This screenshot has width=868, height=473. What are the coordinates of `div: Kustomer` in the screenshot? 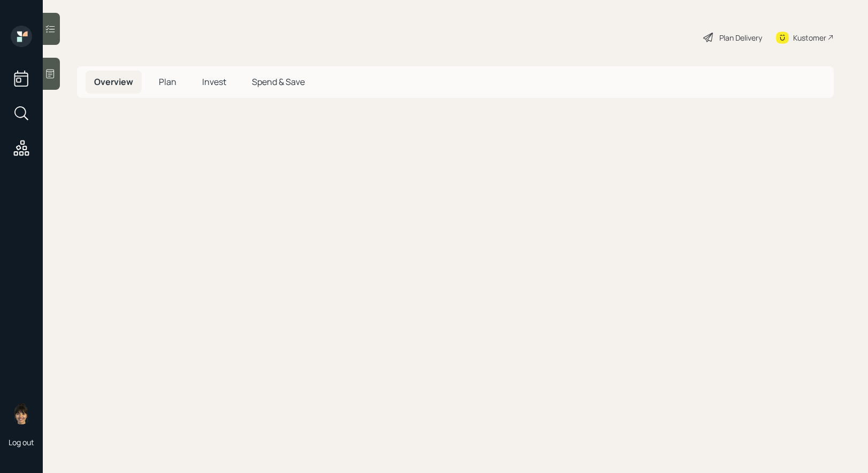 It's located at (810, 37).